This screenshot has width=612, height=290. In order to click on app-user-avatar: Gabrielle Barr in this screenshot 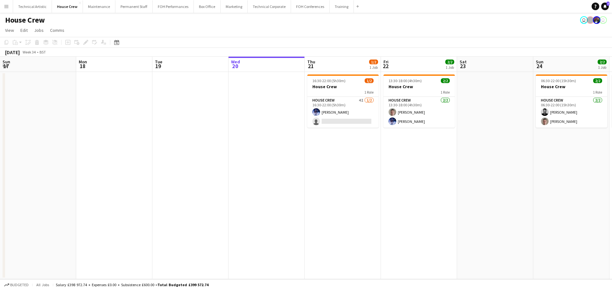, I will do `click(590, 20)`.